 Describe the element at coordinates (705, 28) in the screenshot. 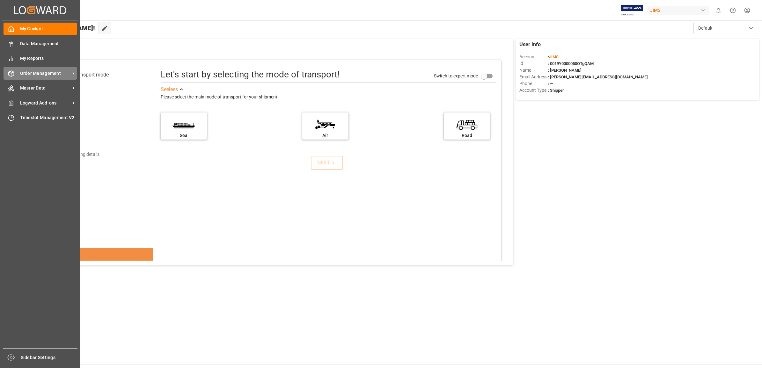

I see `span: Default` at that location.